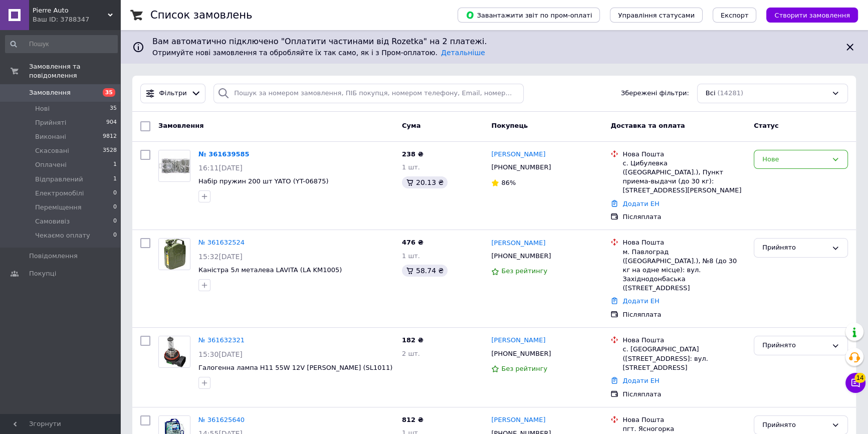 The width and height of the screenshot is (868, 434). Describe the element at coordinates (110, 137) in the screenshot. I see `span: 9812` at that location.